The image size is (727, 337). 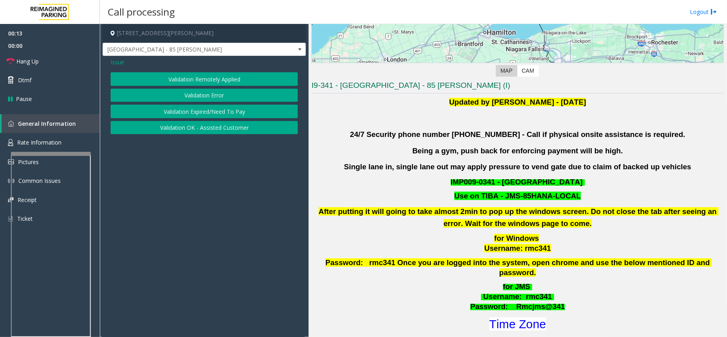 I want to click on label: CAM, so click(x=528, y=71).